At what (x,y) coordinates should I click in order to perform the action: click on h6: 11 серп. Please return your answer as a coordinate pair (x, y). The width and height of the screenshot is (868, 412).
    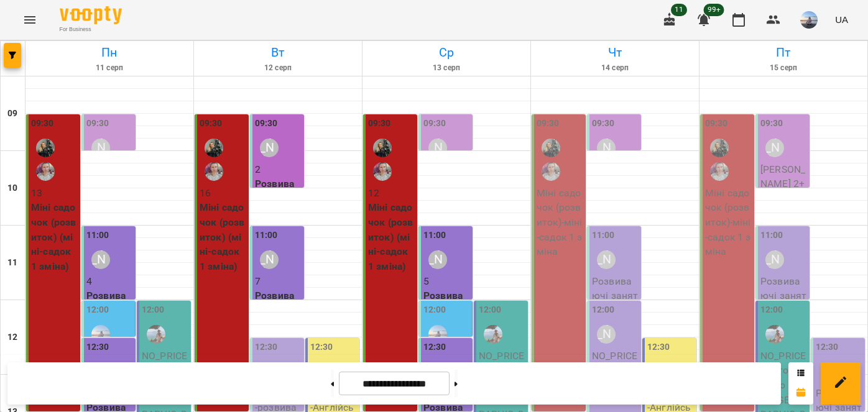
    Looking at the image, I should click on (109, 68).